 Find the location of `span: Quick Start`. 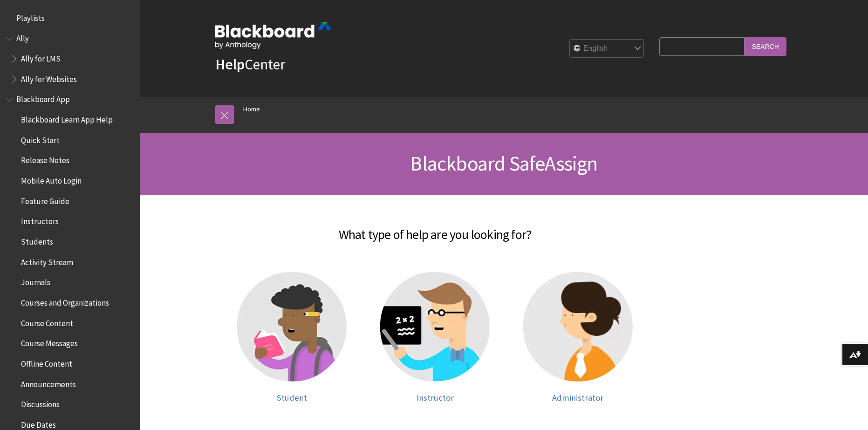

span: Quick Start is located at coordinates (40, 138).